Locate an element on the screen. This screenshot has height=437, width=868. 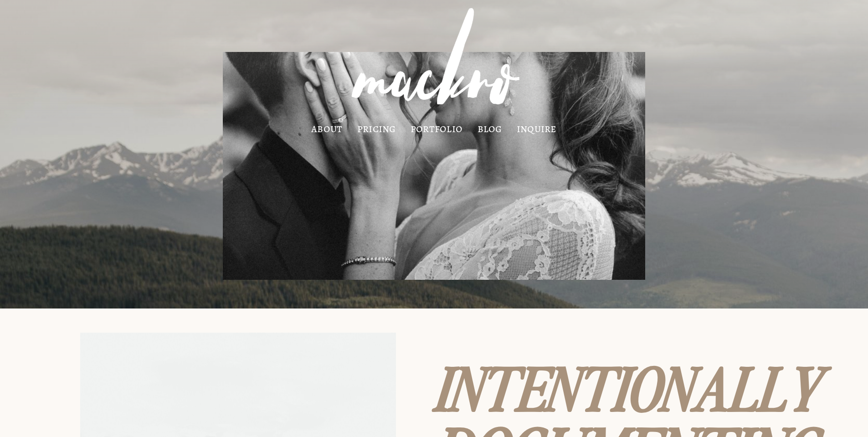
a: blog is located at coordinates (490, 128).